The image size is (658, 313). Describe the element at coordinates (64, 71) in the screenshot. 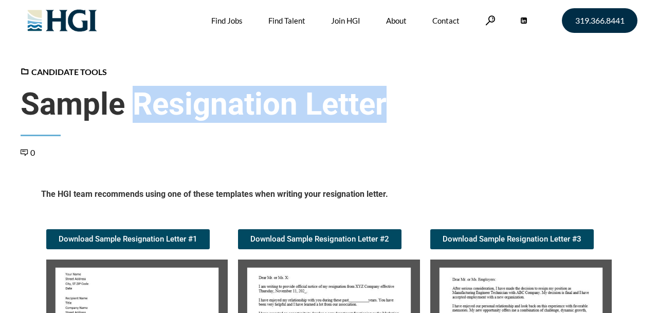

I see `a: Candidate Tools` at that location.